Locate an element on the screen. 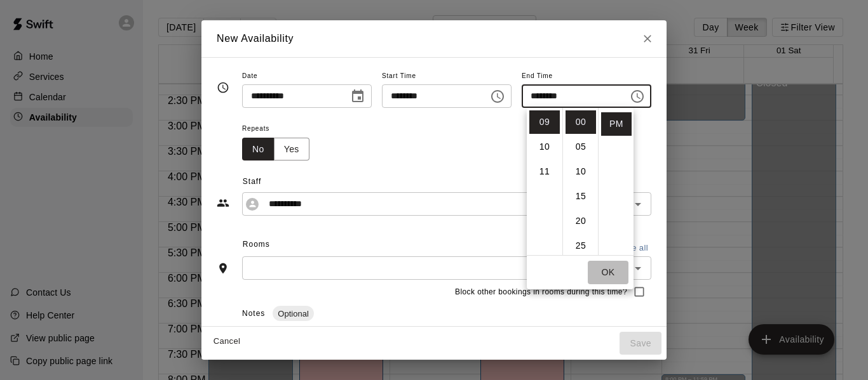 This screenshot has width=868, height=380. li: 15 minutes is located at coordinates (581, 196).